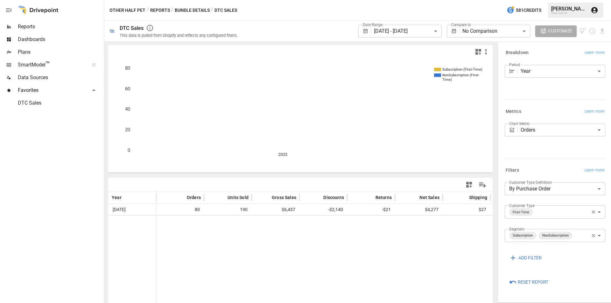 This screenshot has width=611, height=303. I want to click on label: Compare to, so click(461, 24).